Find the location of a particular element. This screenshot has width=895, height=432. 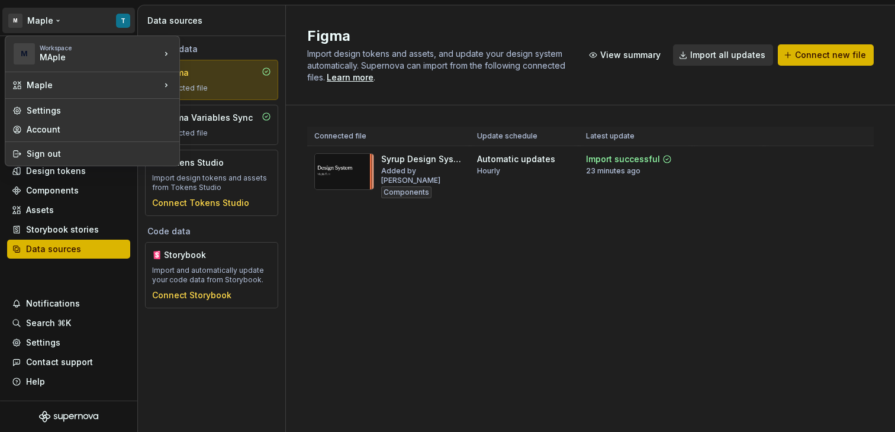

div: Settings is located at coordinates (99, 111).